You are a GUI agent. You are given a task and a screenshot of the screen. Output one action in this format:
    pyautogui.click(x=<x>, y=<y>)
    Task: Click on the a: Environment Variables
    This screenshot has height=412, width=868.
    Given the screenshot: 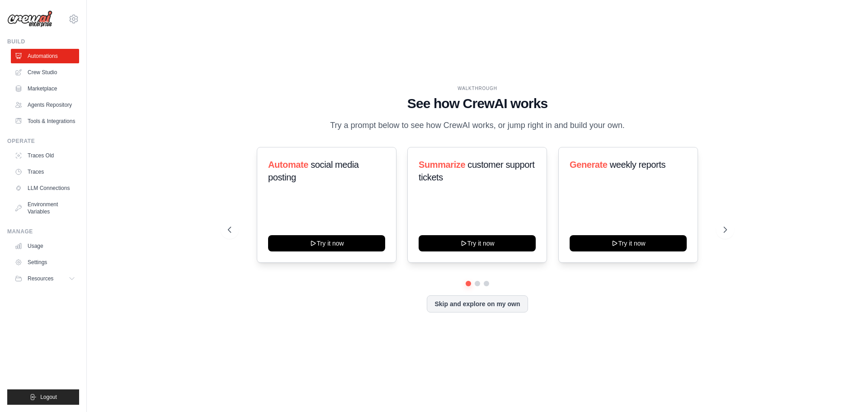 What is the action you would take?
    pyautogui.click(x=44, y=208)
    